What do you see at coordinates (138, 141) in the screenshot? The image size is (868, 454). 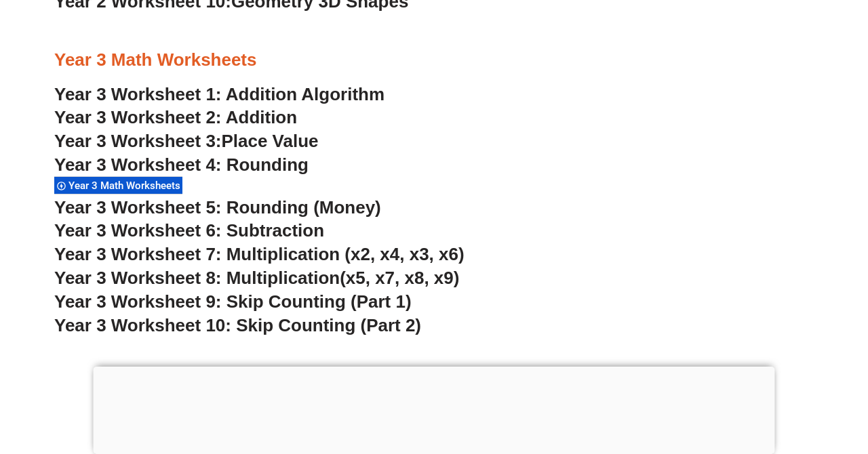 I see `span: Year 3 Worksheet 3:` at bounding box center [138, 141].